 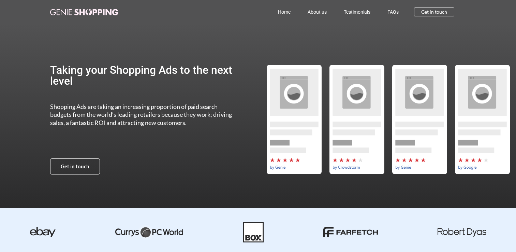 What do you see at coordinates (393, 12) in the screenshot?
I see `a: FAQs` at bounding box center [393, 12].